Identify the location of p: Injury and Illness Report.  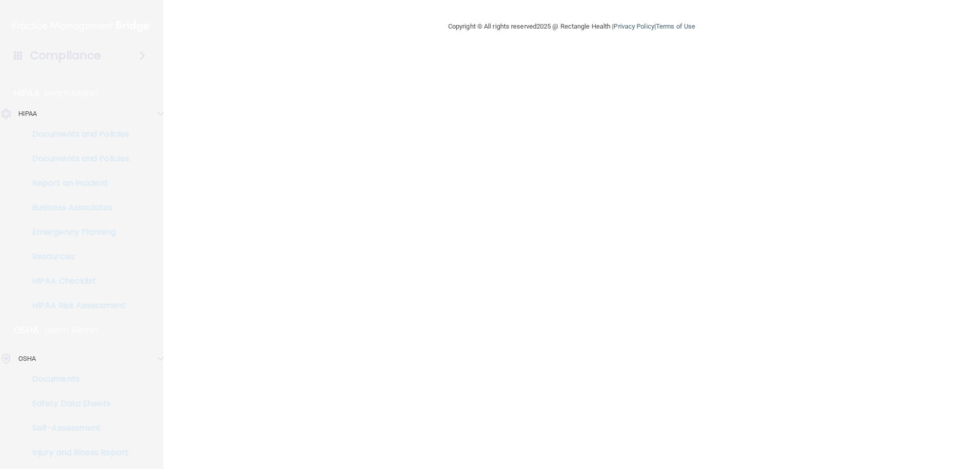
(76, 453).